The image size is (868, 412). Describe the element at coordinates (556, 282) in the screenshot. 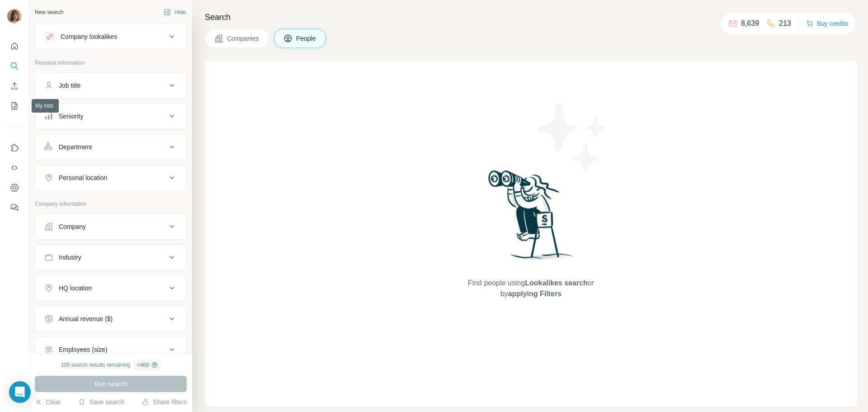

I see `span: Lookalikes search` at that location.